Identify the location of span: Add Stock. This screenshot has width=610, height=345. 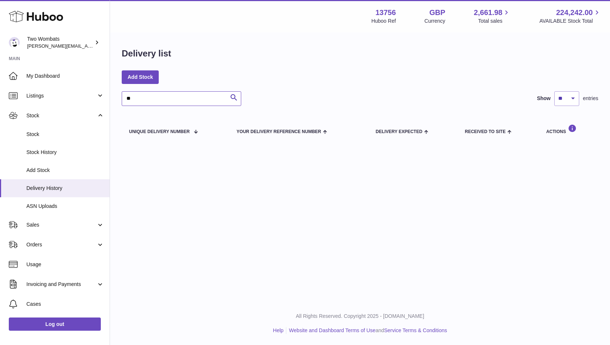
(65, 170).